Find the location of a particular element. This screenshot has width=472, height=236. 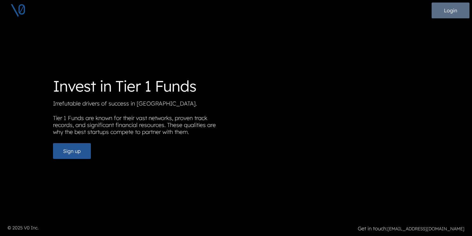

button: Login is located at coordinates (451, 10).